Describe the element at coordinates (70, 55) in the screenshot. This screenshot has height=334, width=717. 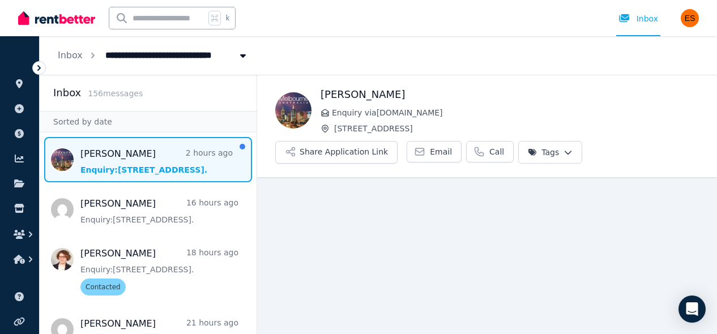
I see `a: Inbox` at that location.